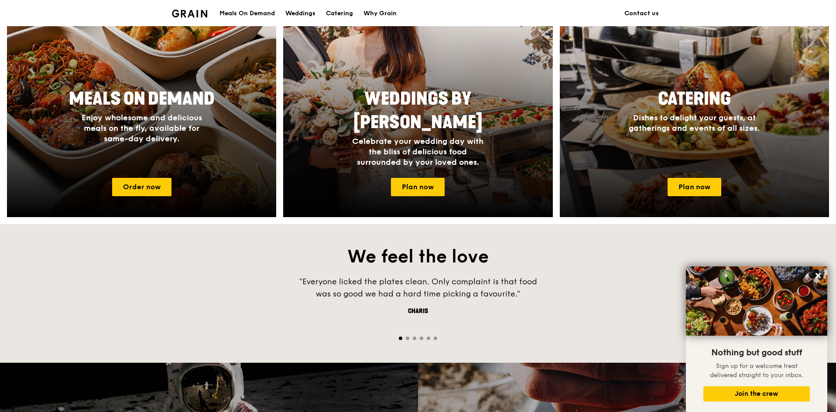  What do you see at coordinates (429, 339) in the screenshot?
I see `span: Go to slide 5` at bounding box center [429, 339].